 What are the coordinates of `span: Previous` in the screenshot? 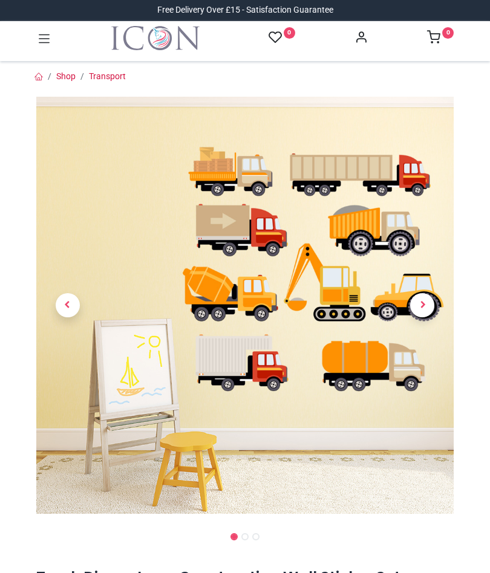 It's located at (68, 305).